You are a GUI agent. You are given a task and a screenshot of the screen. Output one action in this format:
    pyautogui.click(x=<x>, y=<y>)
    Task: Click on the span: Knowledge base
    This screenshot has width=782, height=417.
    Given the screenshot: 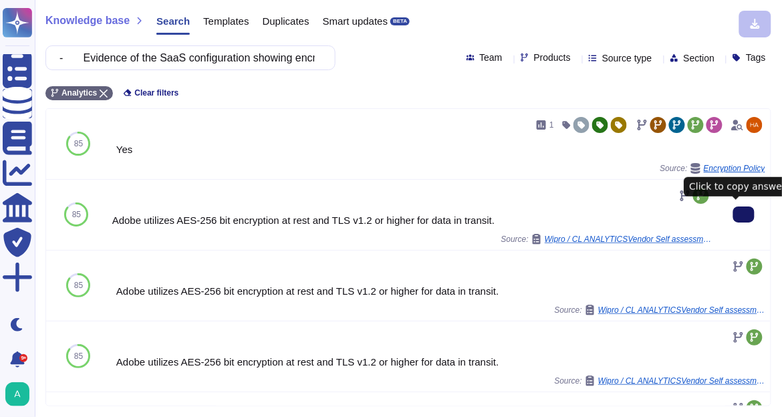 What is the action you would take?
    pyautogui.click(x=88, y=21)
    